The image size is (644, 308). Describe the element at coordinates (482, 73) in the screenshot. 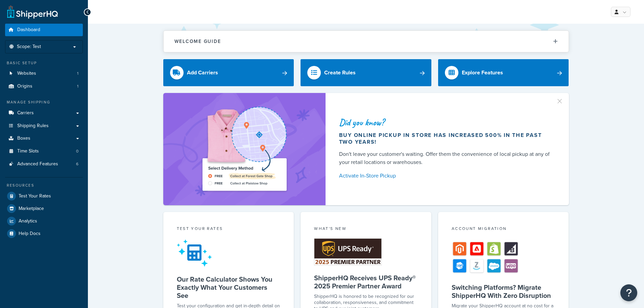

I see `div: Explore Features` at that location.